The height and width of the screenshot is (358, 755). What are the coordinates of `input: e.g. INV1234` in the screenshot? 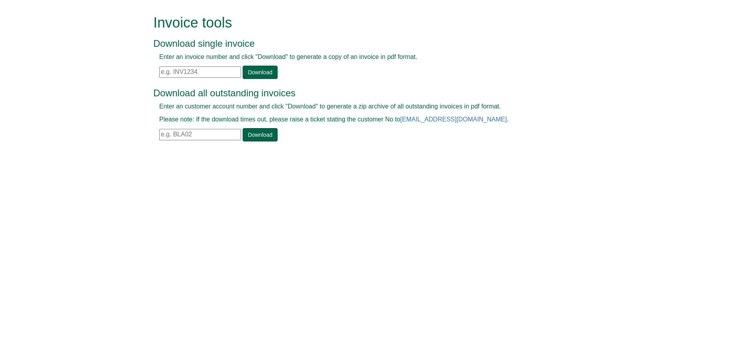 It's located at (200, 72).